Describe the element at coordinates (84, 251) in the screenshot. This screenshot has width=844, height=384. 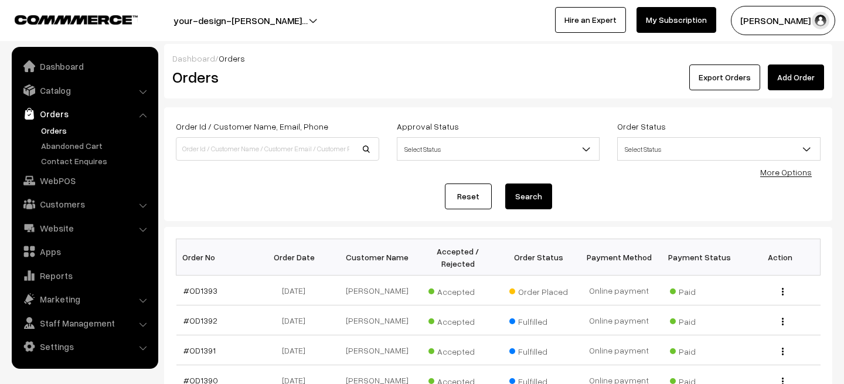
I see `a: Apps` at that location.